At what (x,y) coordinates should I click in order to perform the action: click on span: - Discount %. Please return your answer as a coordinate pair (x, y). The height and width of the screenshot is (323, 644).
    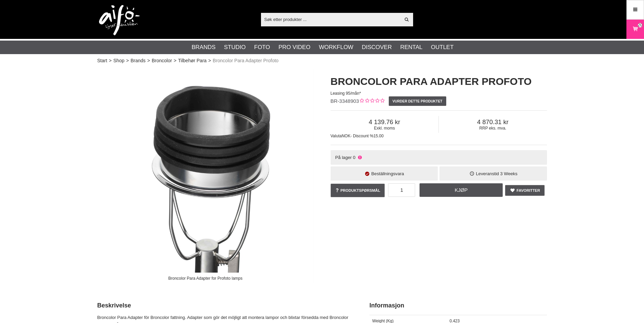
    Looking at the image, I should click on (362, 136).